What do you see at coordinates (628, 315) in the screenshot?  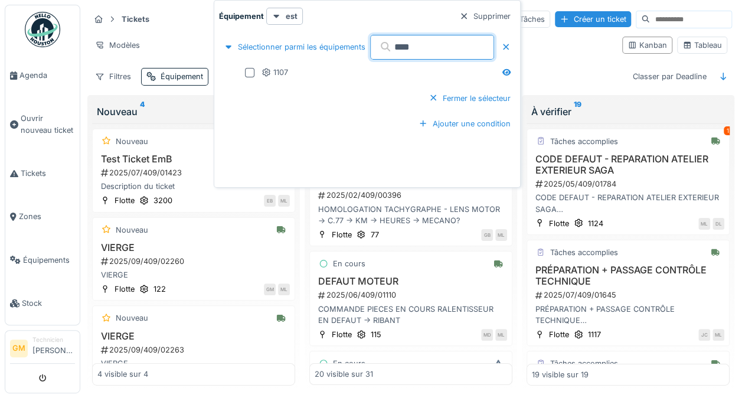 I see `div: PRÉPARATION + PASSAGE CONTRÔLE TECHNIQUE VEHICULE EN ATTENTE DE DECLASSEMENT.` at bounding box center [628, 315].